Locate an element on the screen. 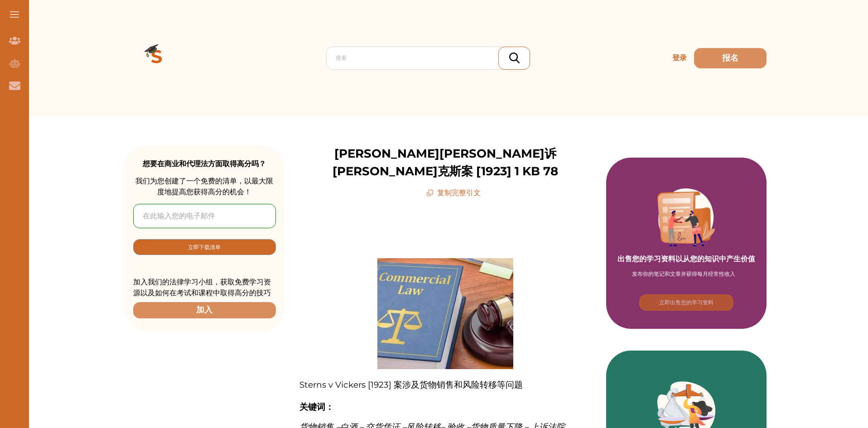 This screenshot has width=868, height=428. font: 加入我们的法律学习小组，获取免费学习资源以及如何在考试和课程中取得高分的技巧 is located at coordinates (202, 287).